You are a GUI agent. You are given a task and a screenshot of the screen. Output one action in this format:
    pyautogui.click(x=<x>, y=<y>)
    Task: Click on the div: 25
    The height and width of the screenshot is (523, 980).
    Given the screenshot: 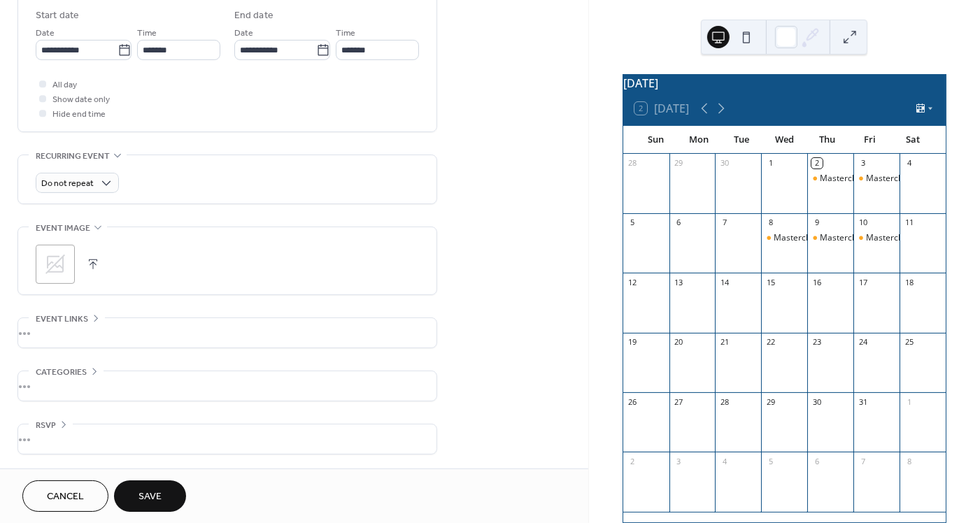 What is the action you would take?
    pyautogui.click(x=908, y=342)
    